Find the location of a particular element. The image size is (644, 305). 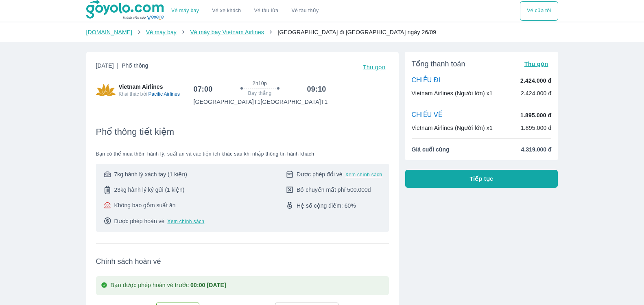

p: Bạn được phép hoàn vé trước is located at coordinates (168, 285).